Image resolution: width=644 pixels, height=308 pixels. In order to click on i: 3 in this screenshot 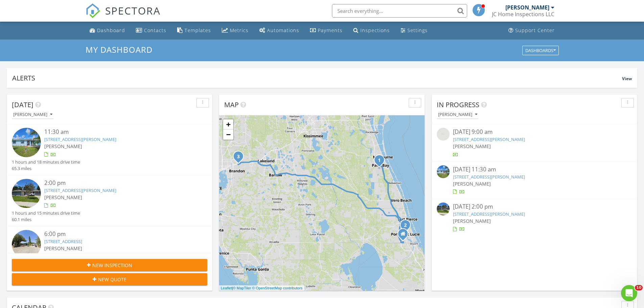, I will do `click(238, 157)`.